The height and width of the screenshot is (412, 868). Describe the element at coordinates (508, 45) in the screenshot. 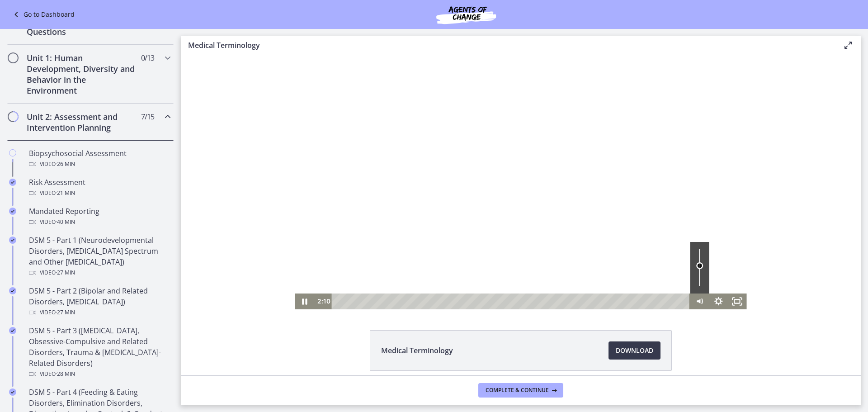

I see `h3: Medical Terminology` at that location.